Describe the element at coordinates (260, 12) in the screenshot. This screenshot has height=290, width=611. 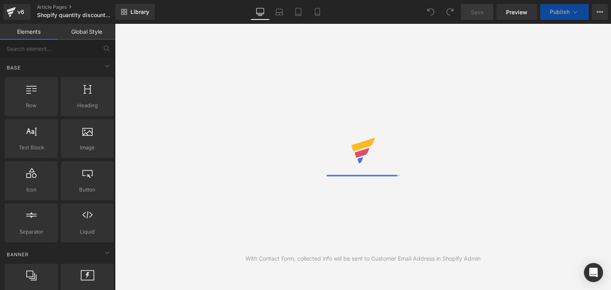
I see `a: Desktop` at that location.